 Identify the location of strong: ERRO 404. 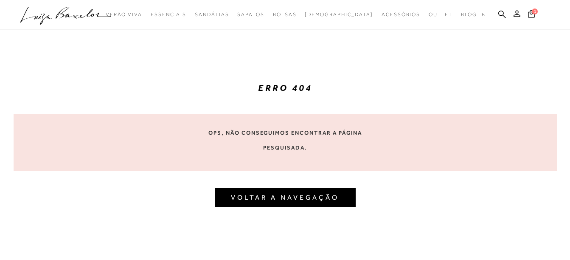
(285, 87).